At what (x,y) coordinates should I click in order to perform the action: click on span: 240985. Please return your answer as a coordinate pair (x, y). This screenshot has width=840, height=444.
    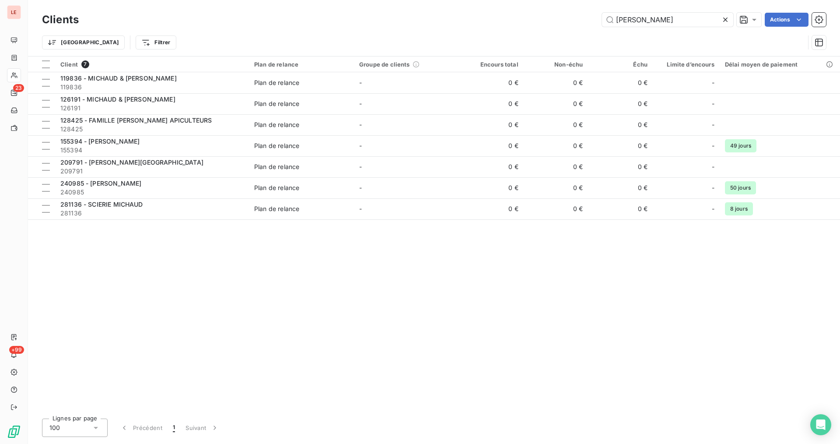
    Looking at the image, I should click on (152, 192).